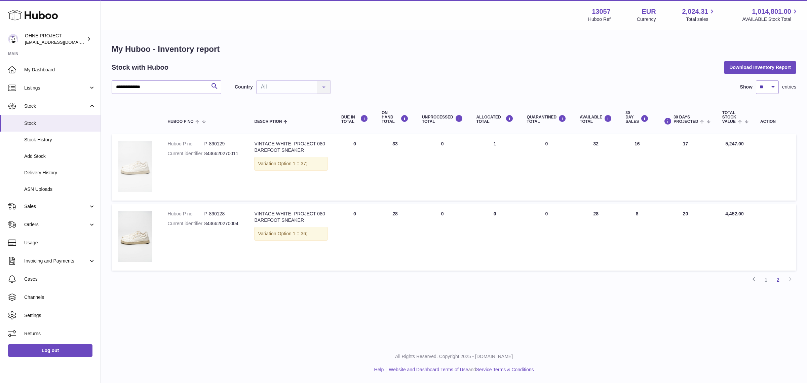 Image resolution: width=807 pixels, height=383 pixels. I want to click on td: 33, so click(395, 167).